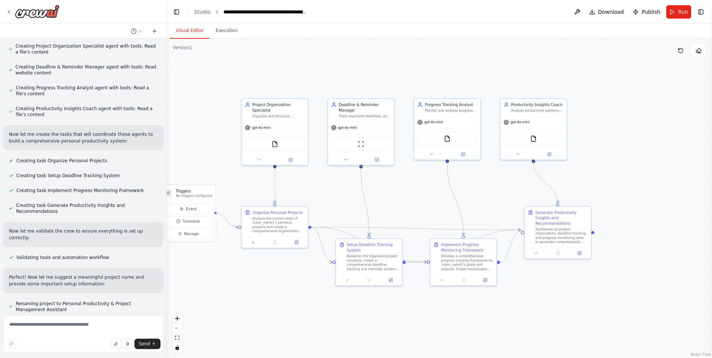 Image resolution: width=712 pixels, height=358 pixels. I want to click on span: Event, so click(191, 209).